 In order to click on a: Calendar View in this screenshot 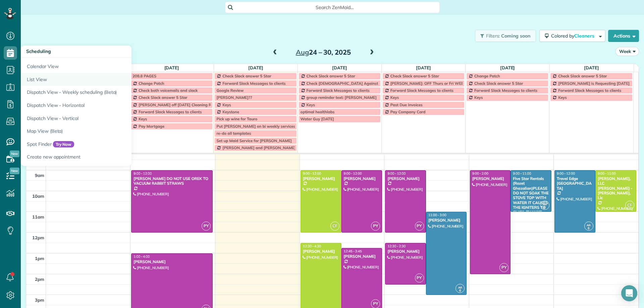, I will do `click(105, 65)`.